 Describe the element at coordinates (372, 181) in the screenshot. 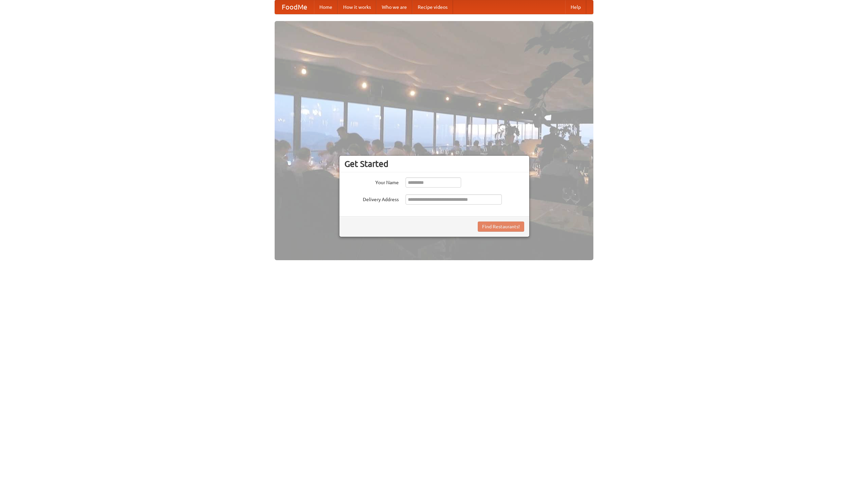

I see `label: Your Name` at that location.